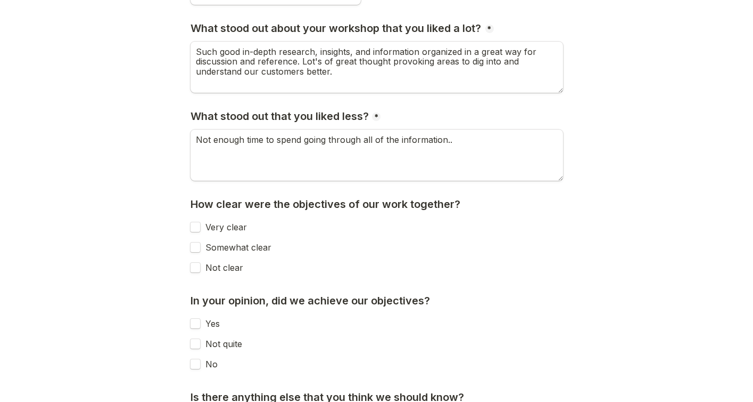 This screenshot has height=402, width=753. I want to click on h3: What stood out about your workshop that you liked a lot?, so click(337, 28).